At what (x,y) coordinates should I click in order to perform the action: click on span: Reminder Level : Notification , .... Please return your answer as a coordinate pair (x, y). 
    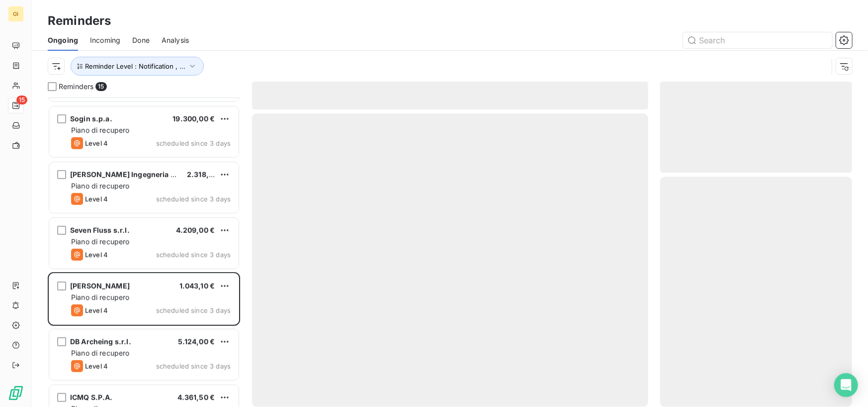
    Looking at the image, I should click on (135, 66).